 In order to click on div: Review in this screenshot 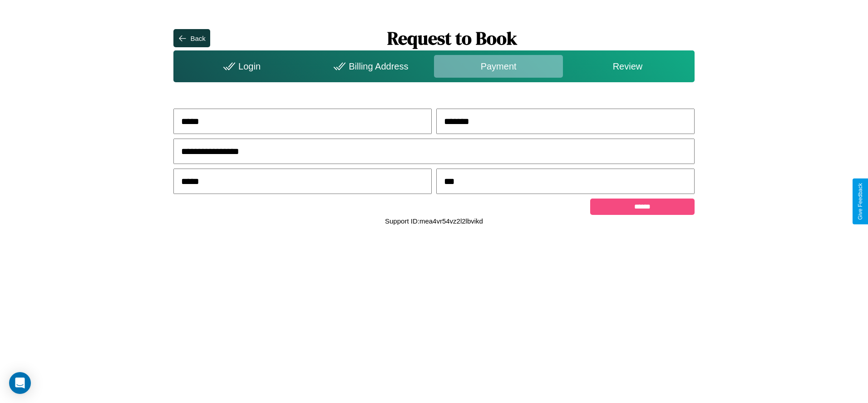, I will do `click(628, 66)`.